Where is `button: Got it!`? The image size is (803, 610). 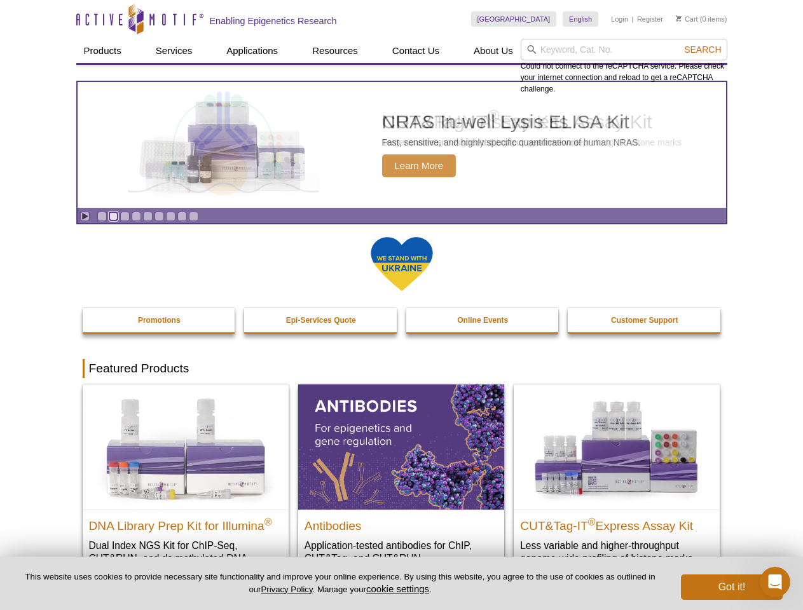
button: Got it! is located at coordinates (732, 587).